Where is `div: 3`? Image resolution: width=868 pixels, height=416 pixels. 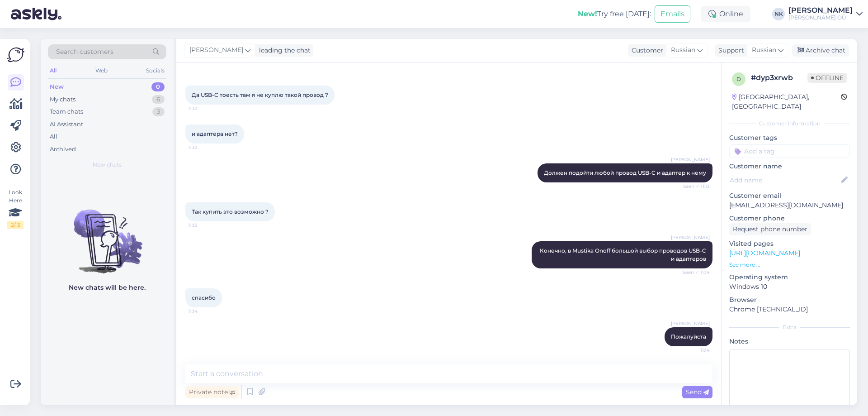 div: 3 is located at coordinates (158, 112).